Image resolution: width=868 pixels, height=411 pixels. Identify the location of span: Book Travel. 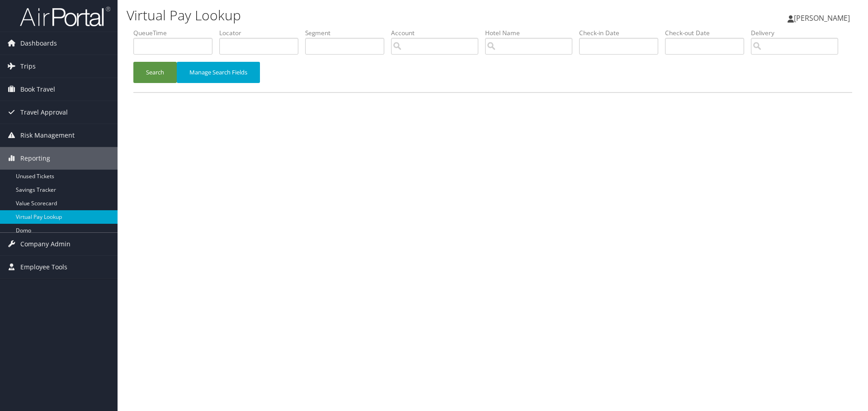
(37, 89).